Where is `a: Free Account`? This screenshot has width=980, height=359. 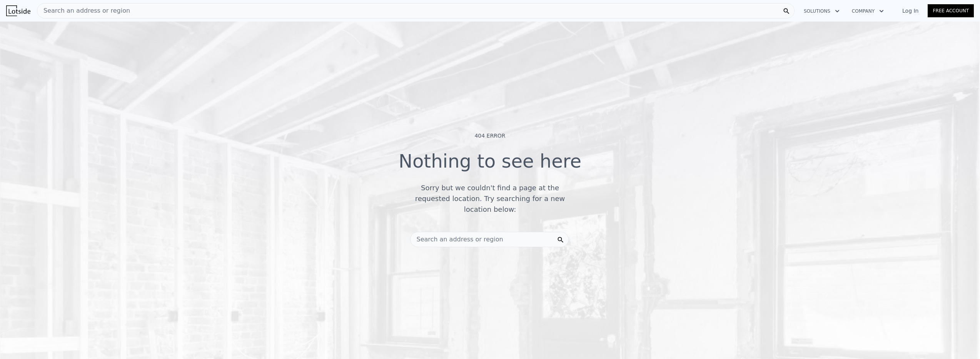
a: Free Account is located at coordinates (951, 10).